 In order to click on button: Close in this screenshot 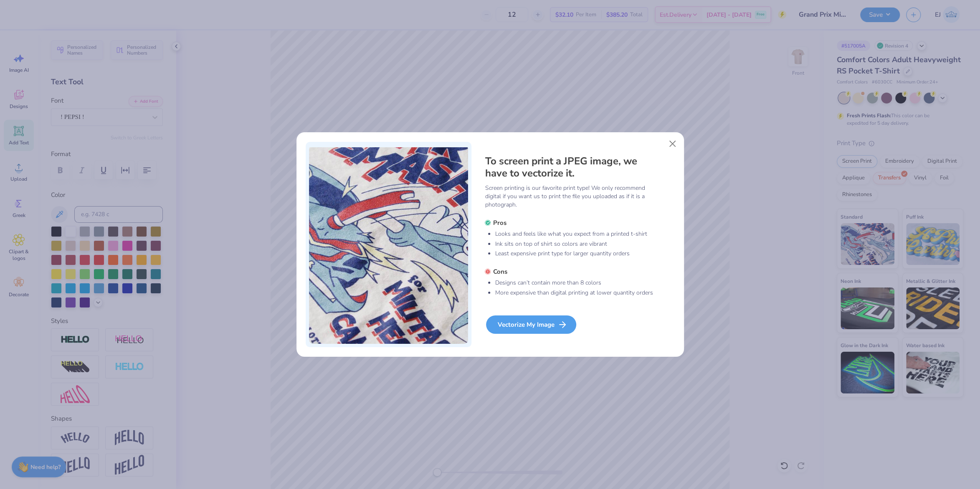, I will do `click(673, 144)`.